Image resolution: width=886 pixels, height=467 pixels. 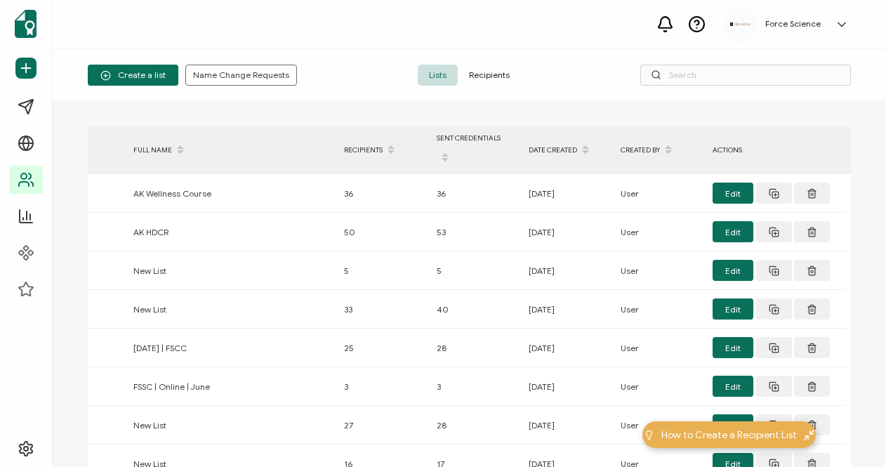 What do you see at coordinates (475, 149) in the screenshot?
I see `div: SENT CREDENTIALS` at bounding box center [475, 149].